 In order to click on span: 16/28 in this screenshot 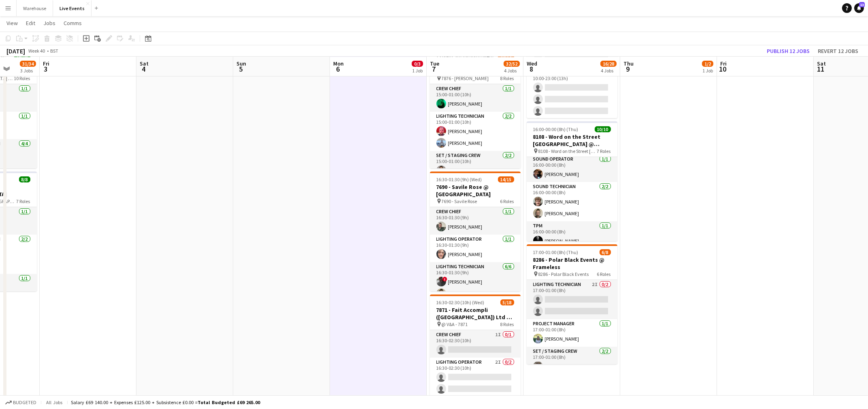, I will do `click(608, 63)`.